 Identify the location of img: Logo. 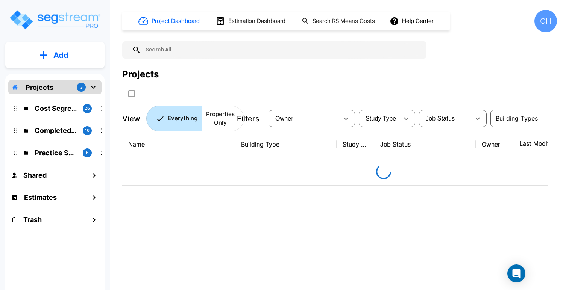
(55, 20).